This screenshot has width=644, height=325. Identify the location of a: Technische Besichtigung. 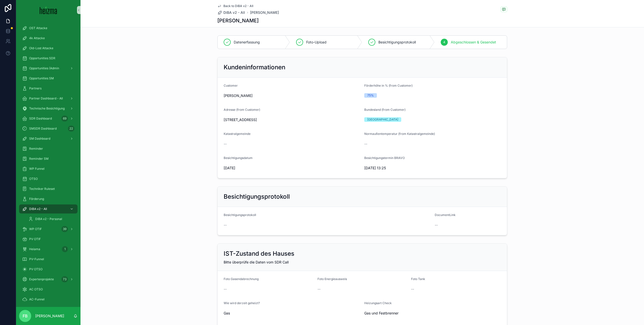
(48, 108).